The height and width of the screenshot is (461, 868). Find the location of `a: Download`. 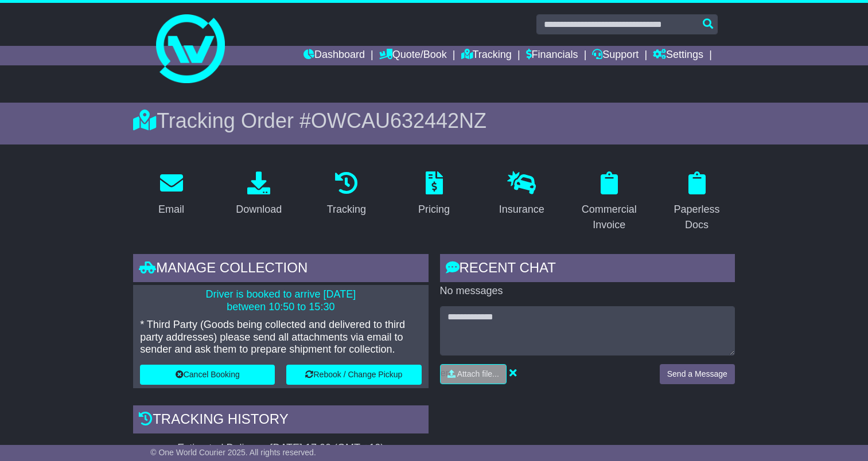

a: Download is located at coordinates (259, 195).